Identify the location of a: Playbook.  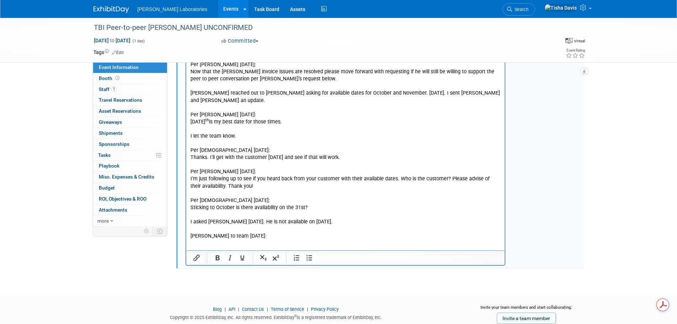
(130, 166).